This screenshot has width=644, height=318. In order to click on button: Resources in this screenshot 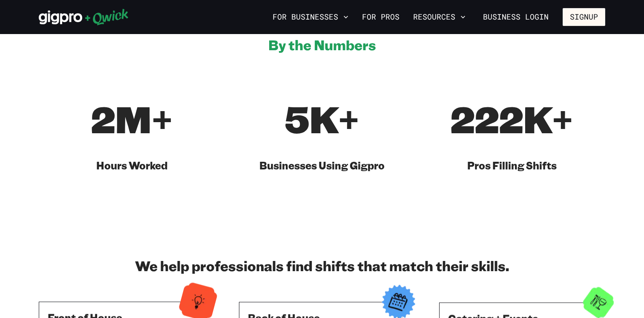, I will do `click(439, 17)`.